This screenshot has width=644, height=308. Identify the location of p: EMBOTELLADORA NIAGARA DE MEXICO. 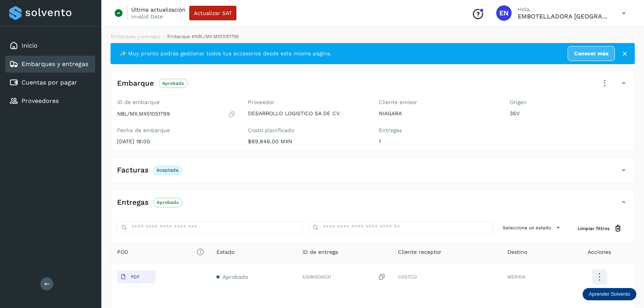
(564, 16).